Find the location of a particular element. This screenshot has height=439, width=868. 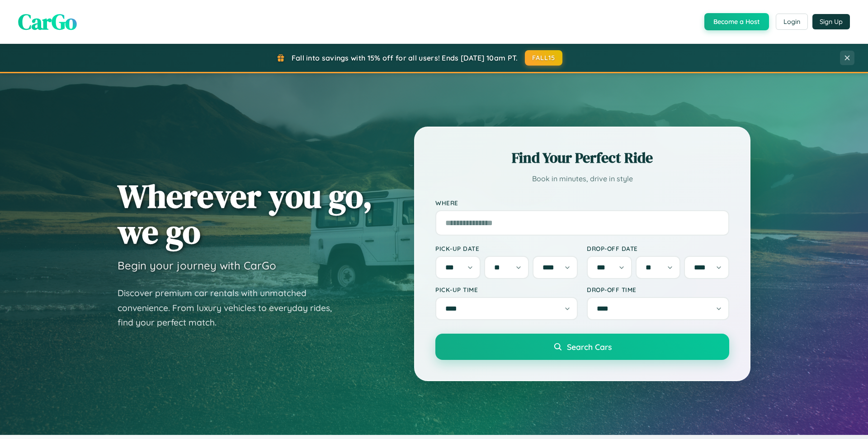

span: CarGo is located at coordinates (47, 21).